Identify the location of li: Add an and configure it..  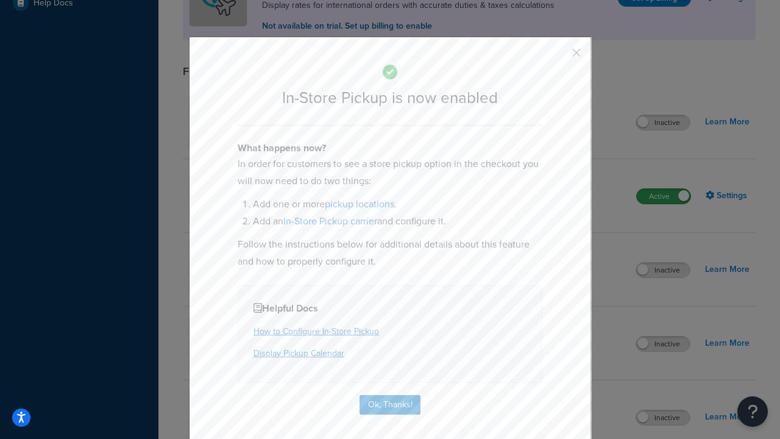
(397, 221).